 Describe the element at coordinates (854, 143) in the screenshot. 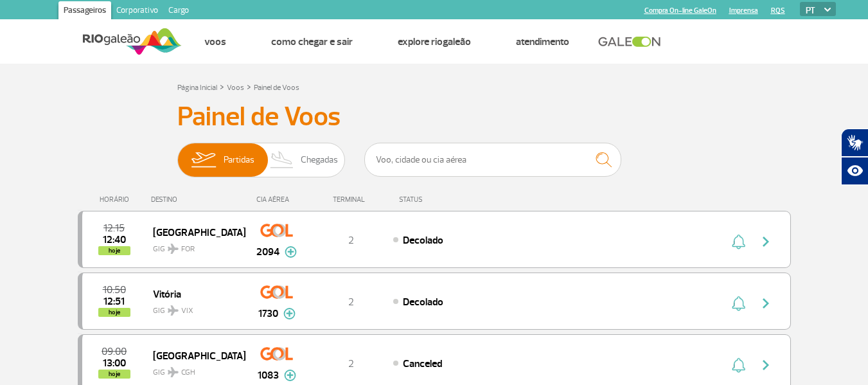

I see `button: Abrir tradutor de língua de sinais.` at that location.